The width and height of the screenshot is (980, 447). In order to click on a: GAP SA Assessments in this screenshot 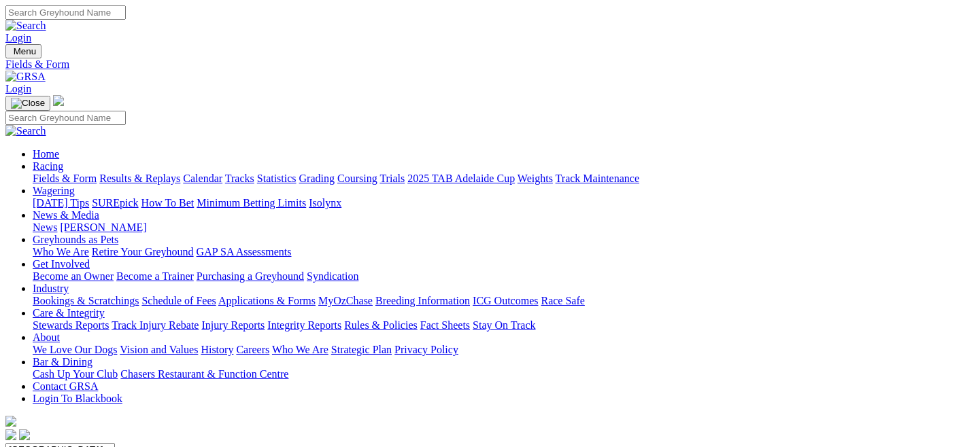, I will do `click(244, 251)`.